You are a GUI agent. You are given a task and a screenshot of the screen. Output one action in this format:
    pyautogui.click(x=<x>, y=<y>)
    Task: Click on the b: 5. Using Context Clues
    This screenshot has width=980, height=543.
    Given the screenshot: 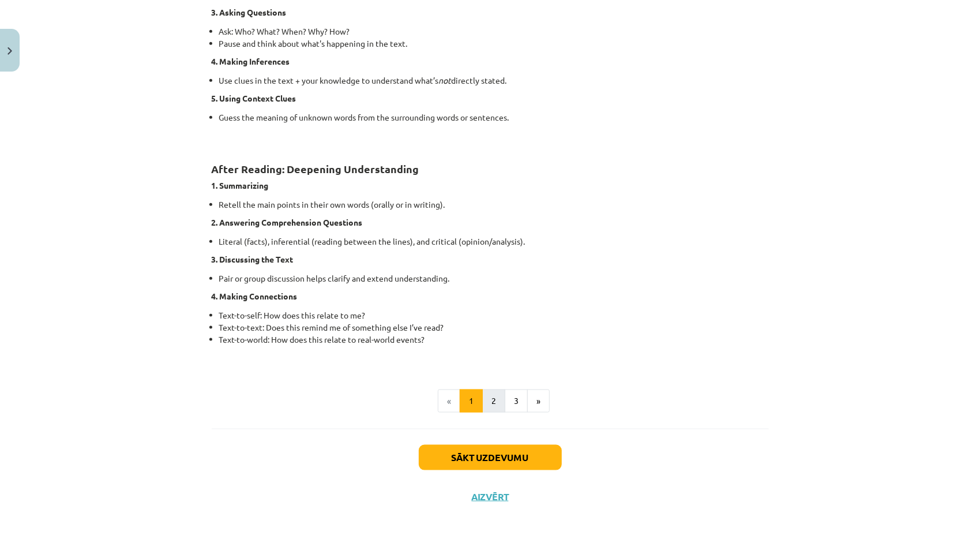 What is the action you would take?
    pyautogui.click(x=254, y=98)
    